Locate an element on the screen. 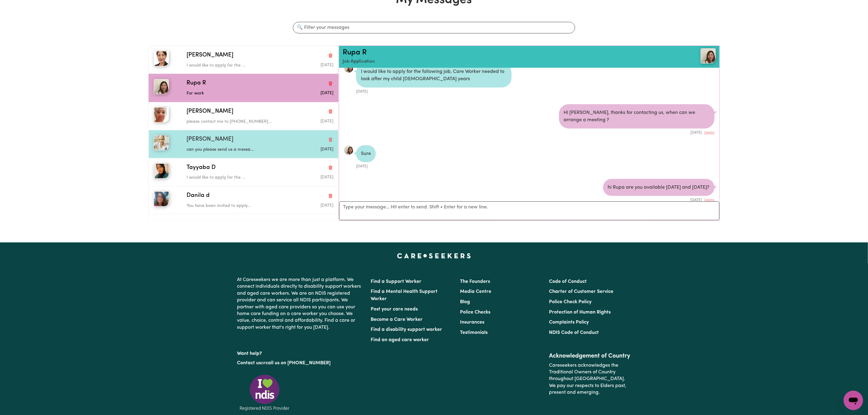 The height and width of the screenshot is (415, 868). a: Find a Support Worker is located at coordinates (397, 281).